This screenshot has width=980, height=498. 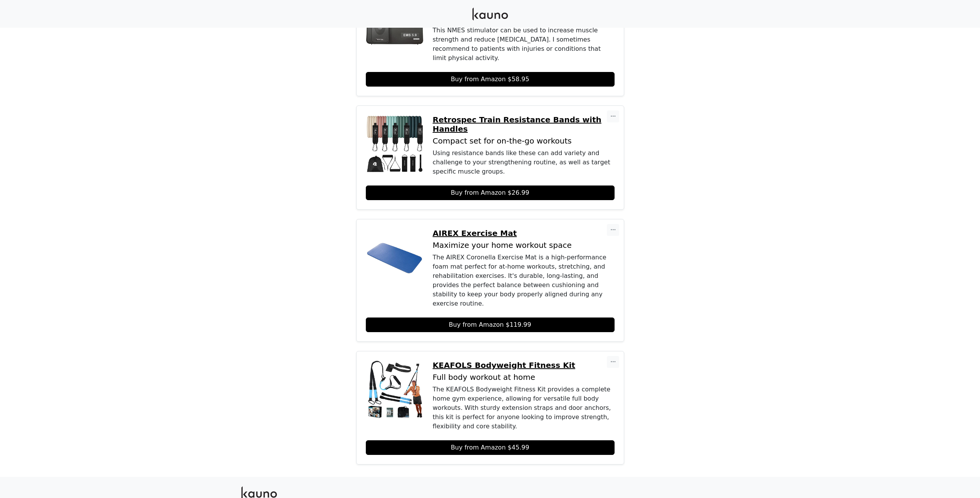 What do you see at coordinates (524, 245) in the screenshot?
I see `p: Maximize your home workout space` at bounding box center [524, 245].